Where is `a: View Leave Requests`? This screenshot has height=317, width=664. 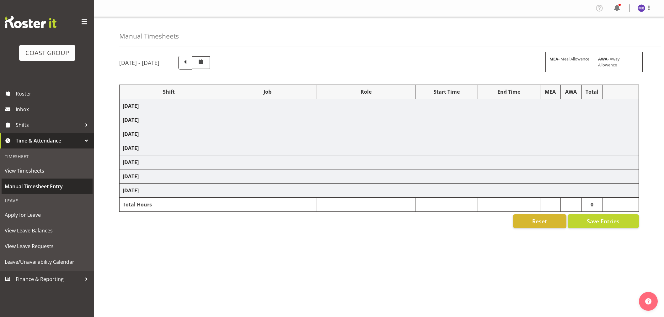 a: View Leave Requests is located at coordinates (47, 247).